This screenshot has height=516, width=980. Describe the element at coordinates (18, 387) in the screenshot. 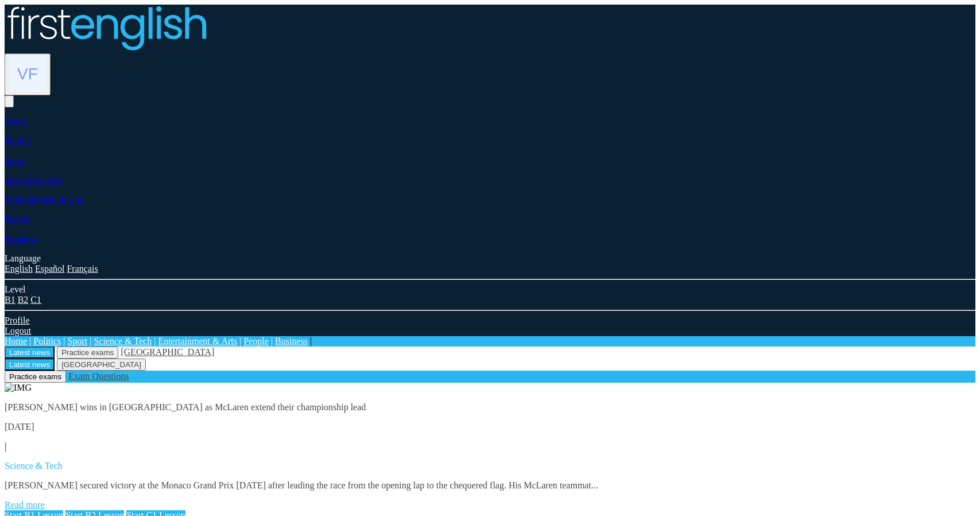

I see `img: IMG` at that location.